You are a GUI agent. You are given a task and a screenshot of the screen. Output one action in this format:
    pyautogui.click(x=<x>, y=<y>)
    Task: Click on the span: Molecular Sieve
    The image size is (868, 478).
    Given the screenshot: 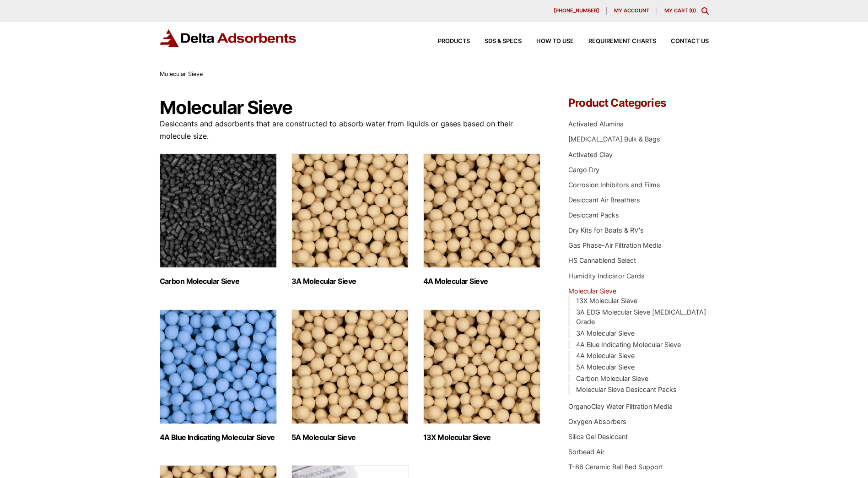 What is the action you would take?
    pyautogui.click(x=181, y=74)
    